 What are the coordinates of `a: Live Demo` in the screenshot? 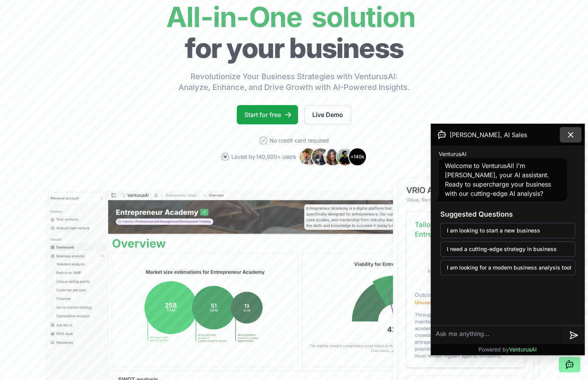 It's located at (328, 115).